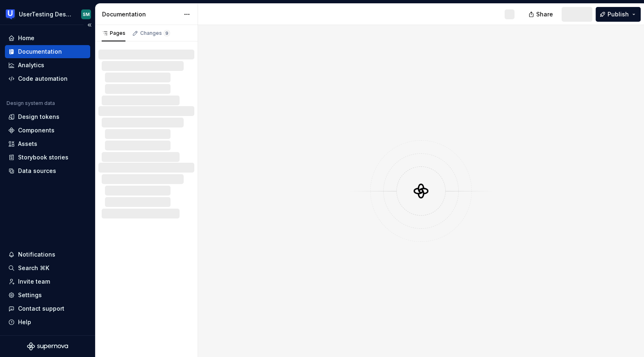 The width and height of the screenshot is (644, 357). Describe the element at coordinates (47, 255) in the screenshot. I see `button: Notifications` at that location.